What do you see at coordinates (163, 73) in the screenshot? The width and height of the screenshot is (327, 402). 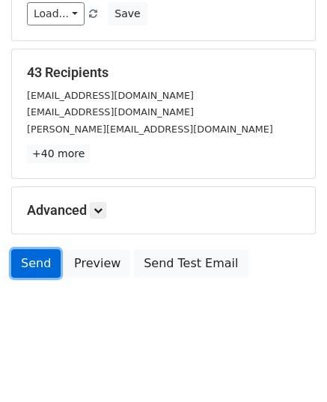 I see `h5: 43 Recipients` at bounding box center [163, 73].